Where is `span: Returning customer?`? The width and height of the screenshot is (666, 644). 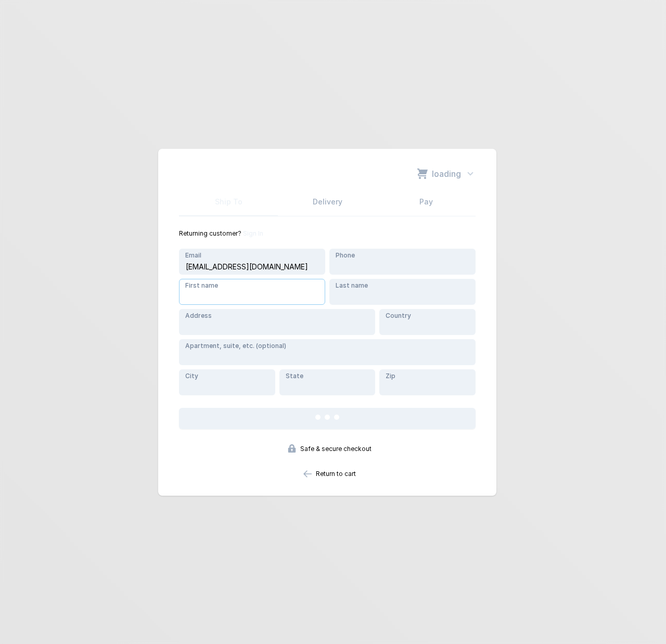
span: Returning customer? is located at coordinates (210, 233).